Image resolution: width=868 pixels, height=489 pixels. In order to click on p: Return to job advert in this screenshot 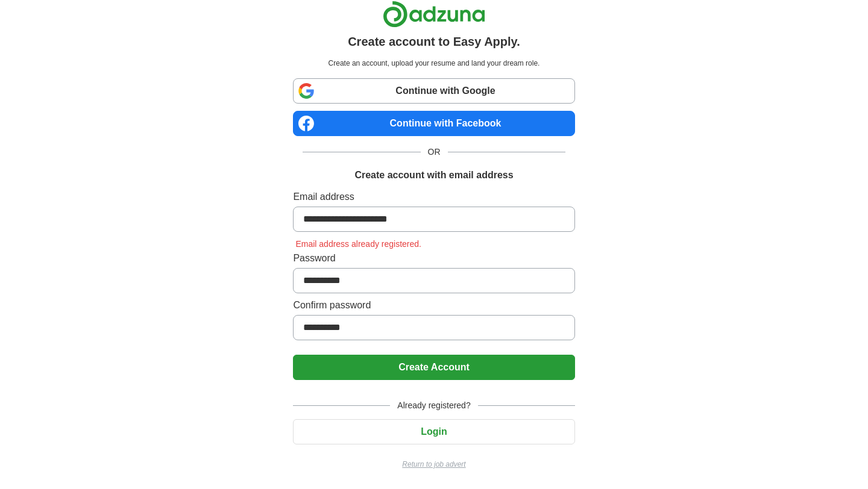, I will do `click(433, 465)`.